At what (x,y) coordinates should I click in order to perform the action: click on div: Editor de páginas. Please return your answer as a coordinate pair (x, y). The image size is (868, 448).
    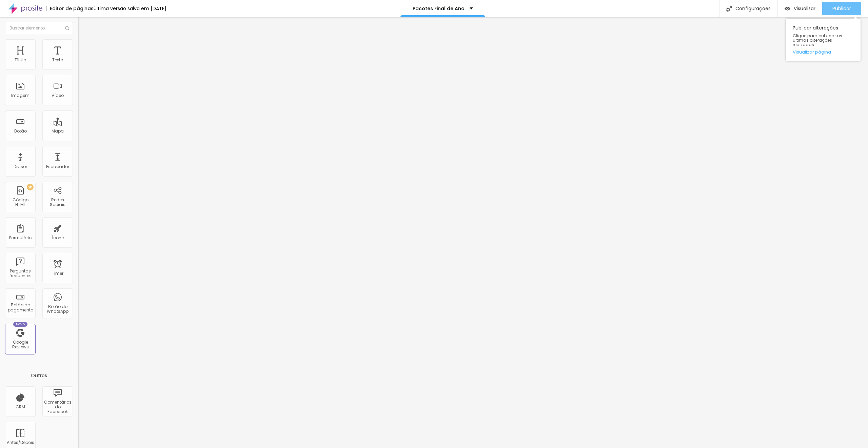
    Looking at the image, I should click on (69, 8).